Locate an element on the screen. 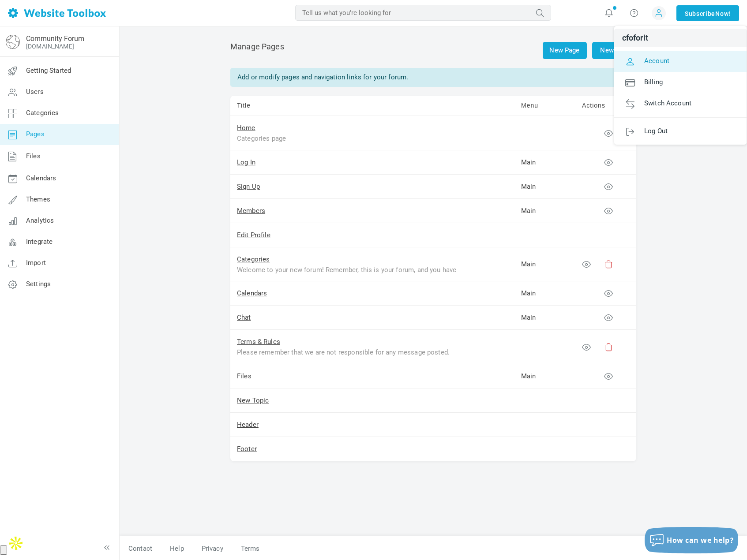 The width and height of the screenshot is (747, 560). a: Edit Profile is located at coordinates (253, 235).